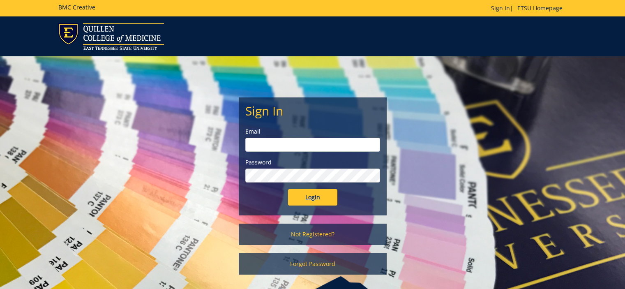 The image size is (625, 289). What do you see at coordinates (313, 264) in the screenshot?
I see `a: Forgot Password` at bounding box center [313, 264].